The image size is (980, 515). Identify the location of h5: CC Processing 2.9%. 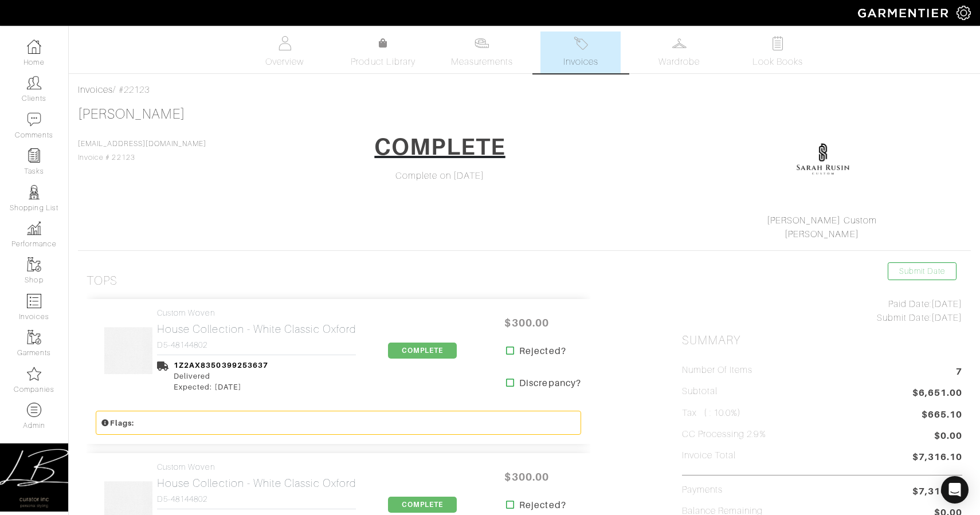
(724, 434).